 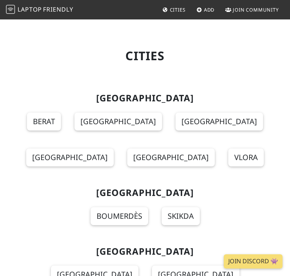 What do you see at coordinates (209, 10) in the screenshot?
I see `span: Add` at bounding box center [209, 10].